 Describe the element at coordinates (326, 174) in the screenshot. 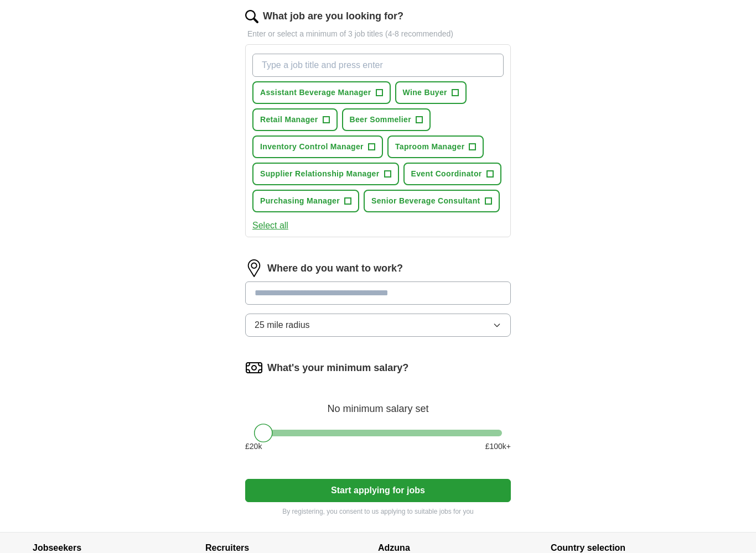

I see `button: Supplier Relationship Manager` at that location.